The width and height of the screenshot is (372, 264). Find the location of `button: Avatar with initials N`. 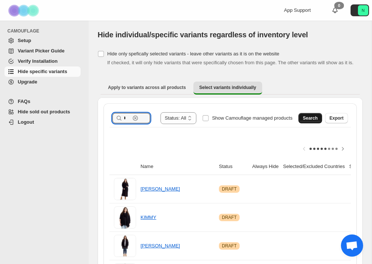

button: Avatar with initials N is located at coordinates (359, 10).